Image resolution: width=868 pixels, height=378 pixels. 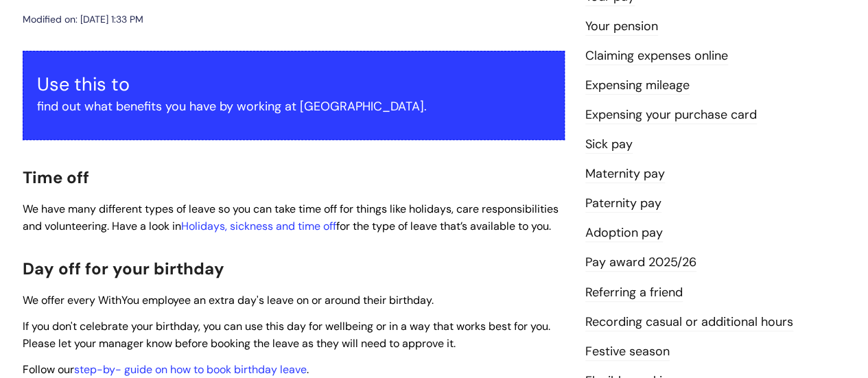 I want to click on span: Day off for your birthday, so click(x=124, y=268).